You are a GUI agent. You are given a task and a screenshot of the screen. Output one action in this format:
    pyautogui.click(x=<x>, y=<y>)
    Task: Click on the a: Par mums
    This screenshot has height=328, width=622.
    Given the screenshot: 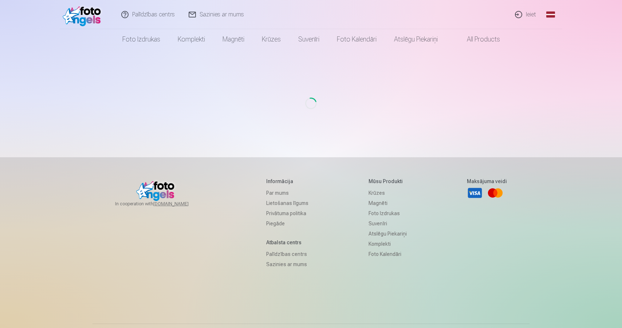 What is the action you would take?
    pyautogui.click(x=287, y=193)
    